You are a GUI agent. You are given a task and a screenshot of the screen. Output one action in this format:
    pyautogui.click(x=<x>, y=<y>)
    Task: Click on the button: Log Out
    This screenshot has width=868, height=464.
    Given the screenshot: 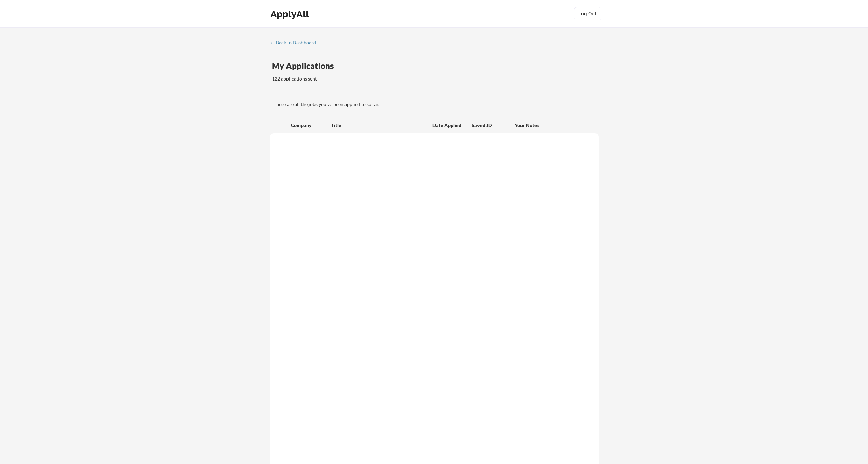 What is the action you would take?
    pyautogui.click(x=588, y=14)
    